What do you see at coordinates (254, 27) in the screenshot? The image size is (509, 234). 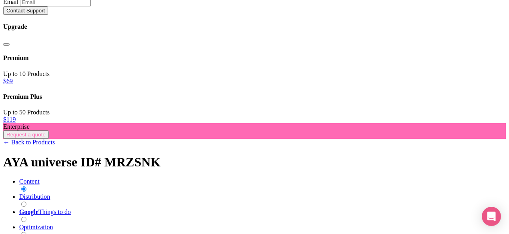 I see `h4: Upgrade` at bounding box center [254, 27].